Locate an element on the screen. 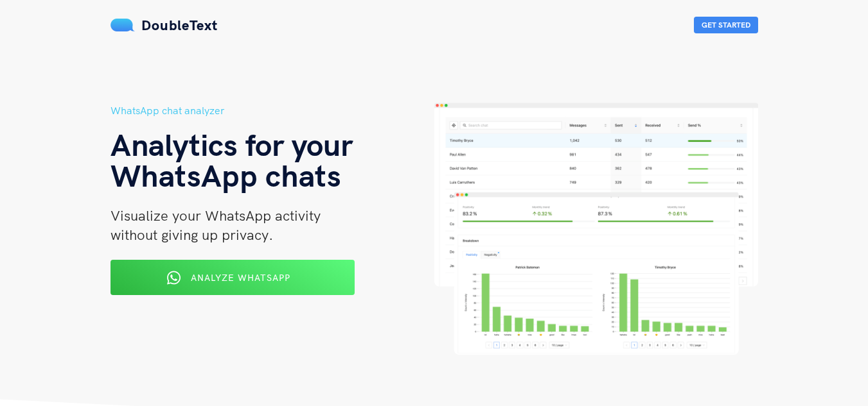 The height and width of the screenshot is (406, 868). a: DoubleText is located at coordinates (164, 25).